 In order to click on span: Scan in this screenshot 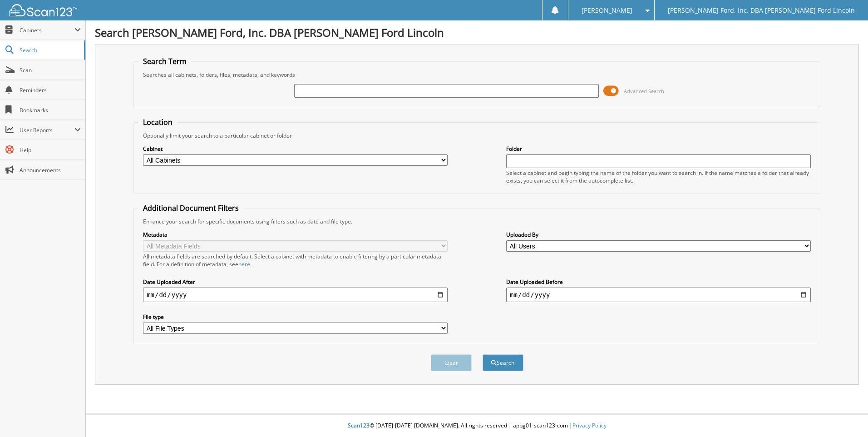, I will do `click(50, 70)`.